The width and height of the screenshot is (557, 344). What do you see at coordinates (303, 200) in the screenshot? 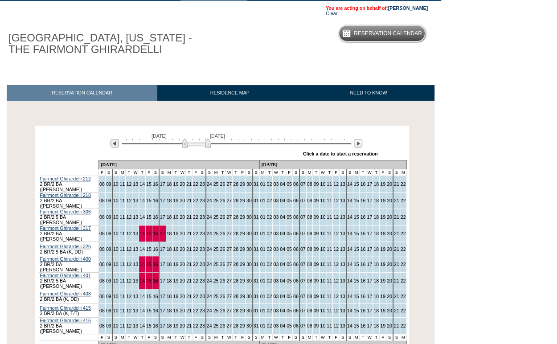
I see `a: 07` at bounding box center [303, 200].